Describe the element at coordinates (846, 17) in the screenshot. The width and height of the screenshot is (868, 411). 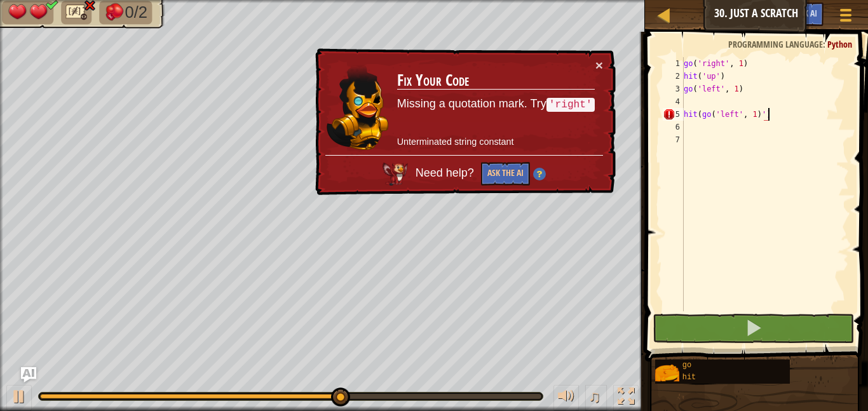
I see `button: Show game menu` at that location.